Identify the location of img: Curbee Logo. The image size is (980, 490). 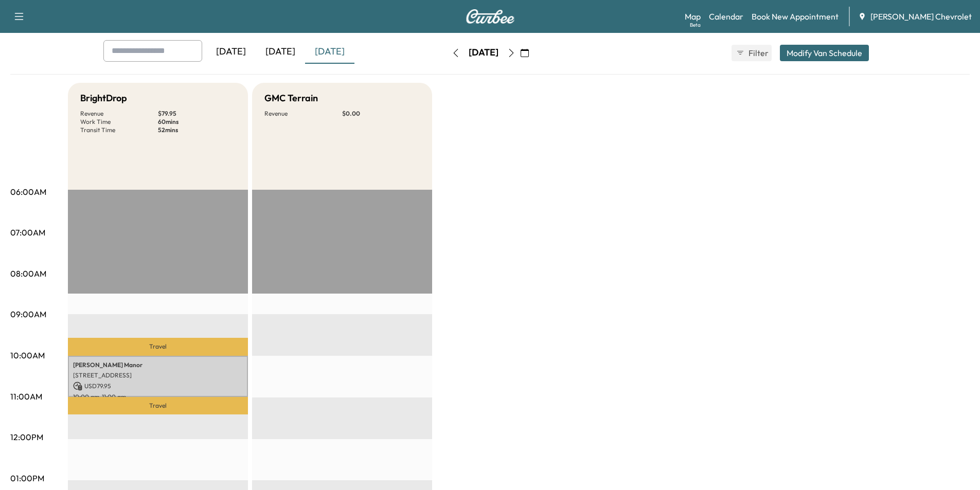
(490, 17).